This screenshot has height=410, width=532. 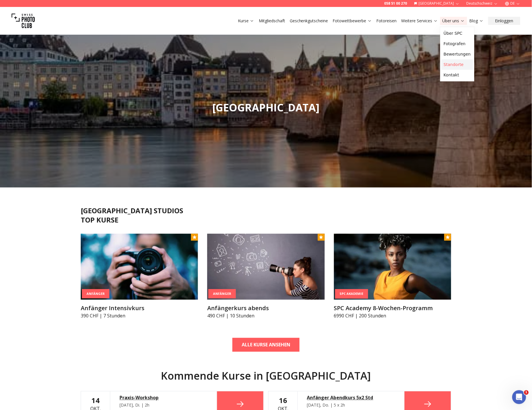 What do you see at coordinates (420, 21) in the screenshot?
I see `button: Weitere Services` at bounding box center [420, 21].